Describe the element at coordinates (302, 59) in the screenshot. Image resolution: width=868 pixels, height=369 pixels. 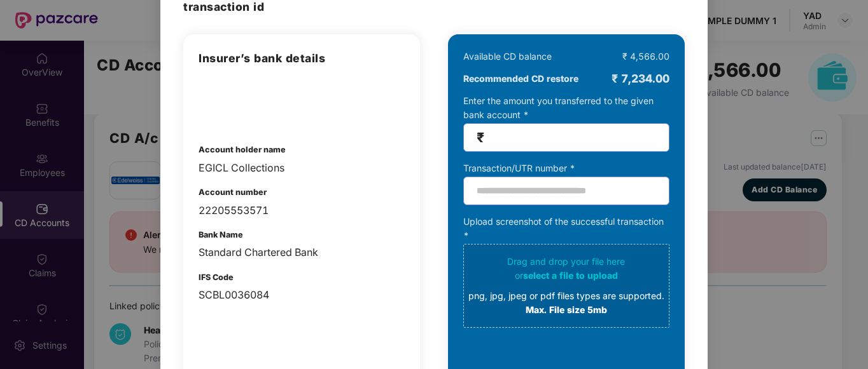
I see `h3: Insurer’s bank details` at that location.